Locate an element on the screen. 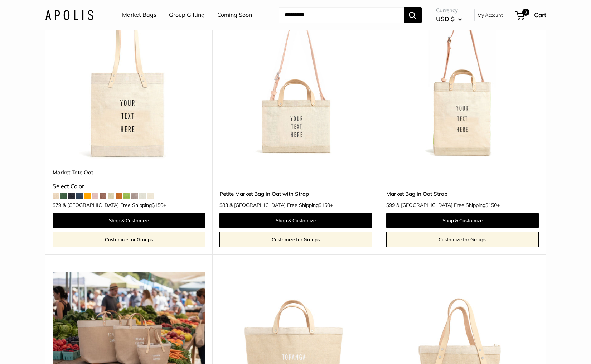  span: $99 is located at coordinates (390, 205).